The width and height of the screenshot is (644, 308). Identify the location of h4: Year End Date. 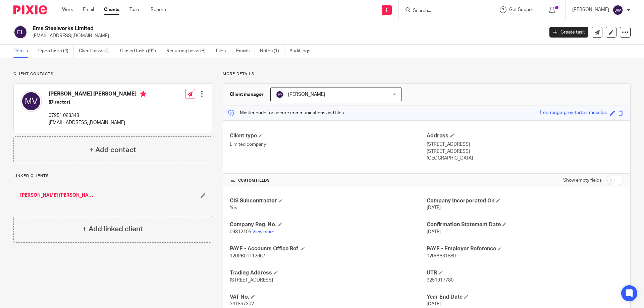
(525, 297).